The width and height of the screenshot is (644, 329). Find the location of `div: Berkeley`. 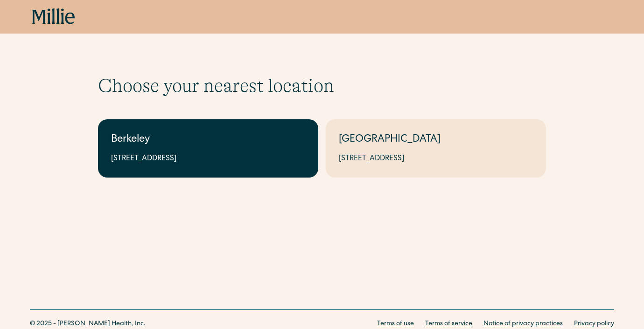

div: Berkeley is located at coordinates (208, 140).